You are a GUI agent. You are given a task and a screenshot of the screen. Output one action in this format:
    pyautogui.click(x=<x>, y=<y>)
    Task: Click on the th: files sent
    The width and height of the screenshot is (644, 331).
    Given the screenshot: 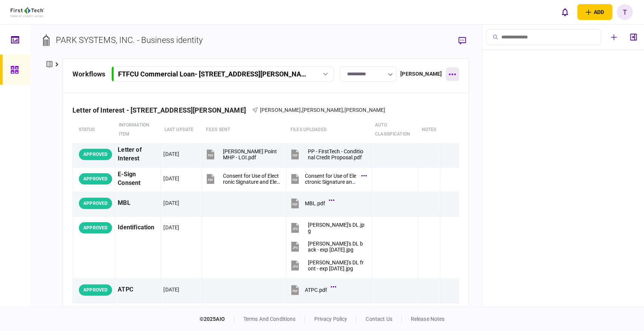 What is the action you would take?
    pyautogui.click(x=245, y=130)
    